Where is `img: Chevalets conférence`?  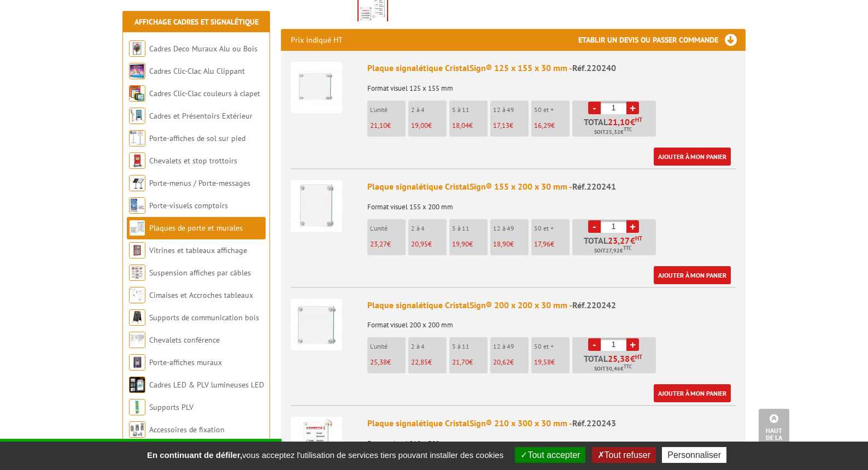
img: Chevalets conférence is located at coordinates (137, 340).